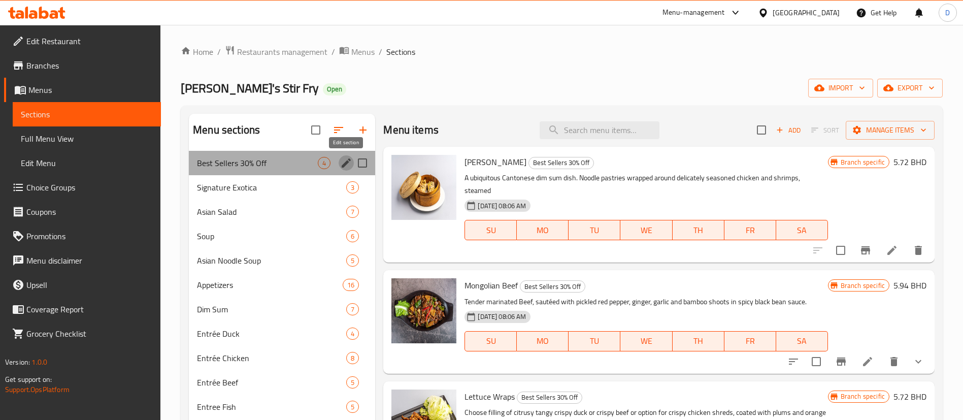 This screenshot has width=963, height=420. What do you see at coordinates (352, 334) in the screenshot?
I see `span: 4` at bounding box center [352, 334].